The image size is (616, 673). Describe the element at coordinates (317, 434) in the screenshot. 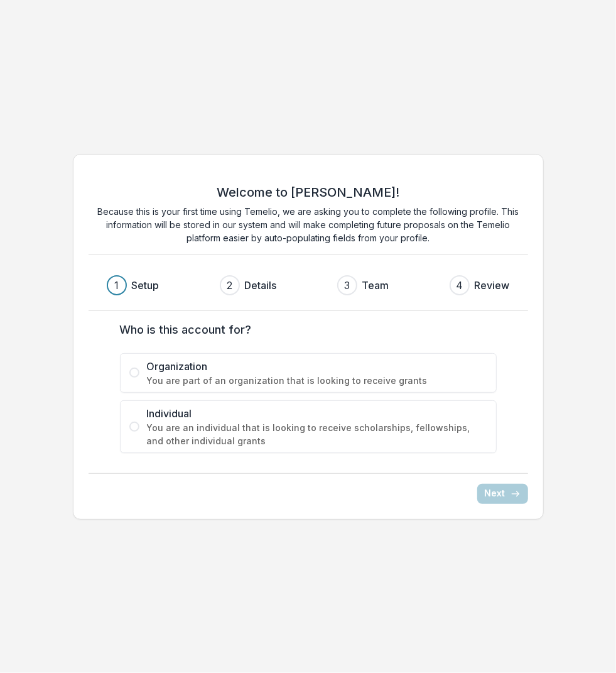

I see `span: You are an individual that is looking to receive scholarships, fellowships, and other individual ...` at that location.